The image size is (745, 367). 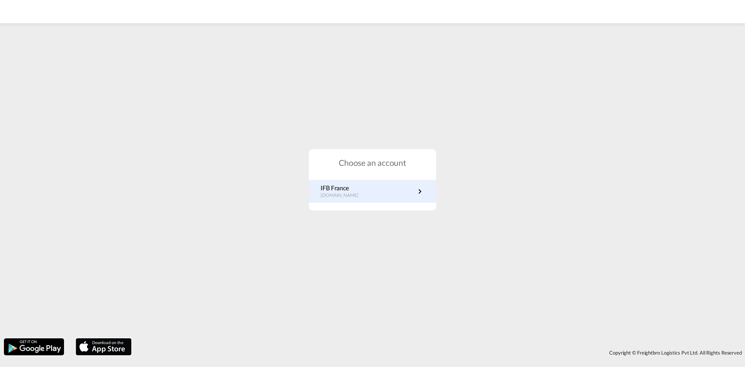 I want to click on h1: Choose an account, so click(x=372, y=162).